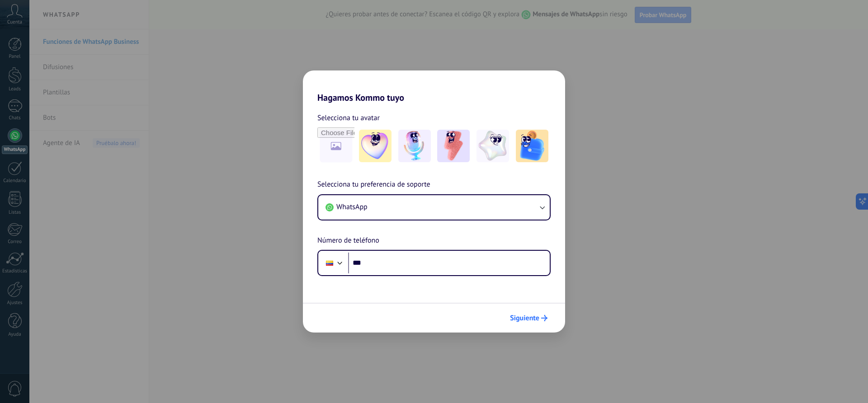  Describe the element at coordinates (373, 185) in the screenshot. I see `span: Selecciona tu preferencia de soporte` at that location.